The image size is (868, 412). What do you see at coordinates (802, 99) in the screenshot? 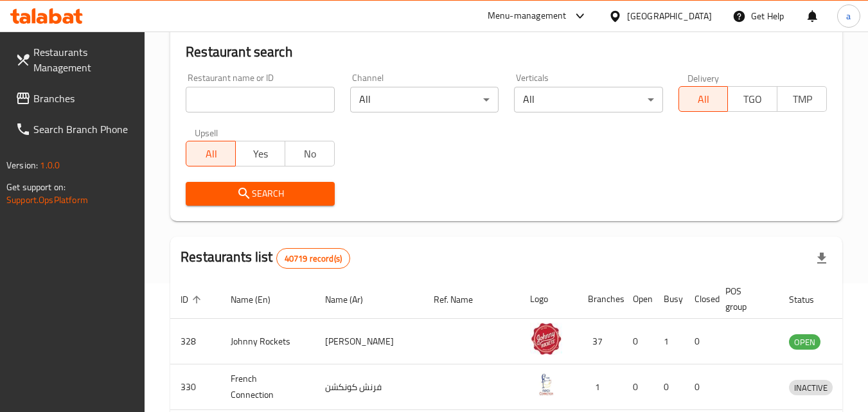
I see `span: TMP` at bounding box center [802, 99].